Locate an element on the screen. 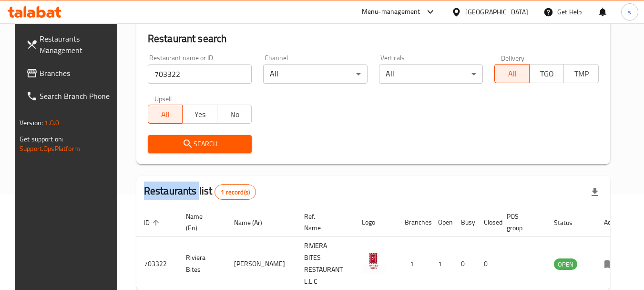  a: Search Branch Phone is located at coordinates (70, 96).